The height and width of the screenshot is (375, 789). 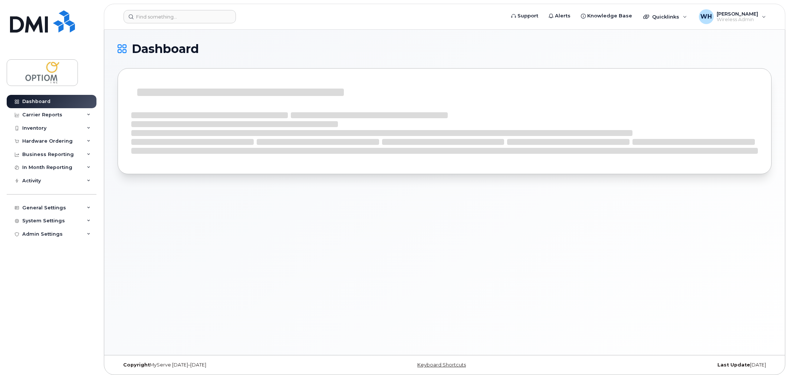 I want to click on strong: Last Update, so click(x=734, y=365).